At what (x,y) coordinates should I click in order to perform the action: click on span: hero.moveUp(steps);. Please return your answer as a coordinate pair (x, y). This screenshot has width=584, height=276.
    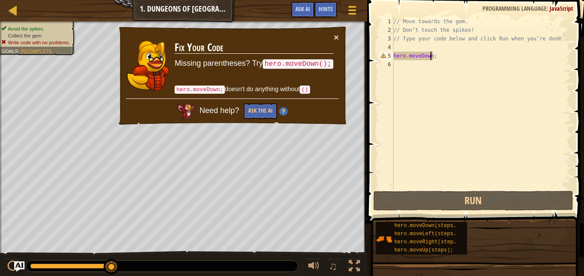
    Looking at the image, I should click on (423, 250).